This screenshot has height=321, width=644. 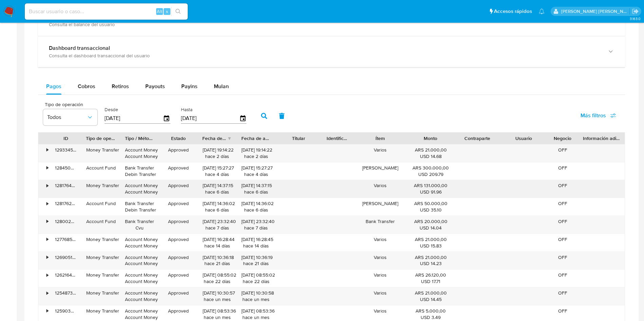 What do you see at coordinates (542, 11) in the screenshot?
I see `a: Notificaciones` at bounding box center [542, 11].